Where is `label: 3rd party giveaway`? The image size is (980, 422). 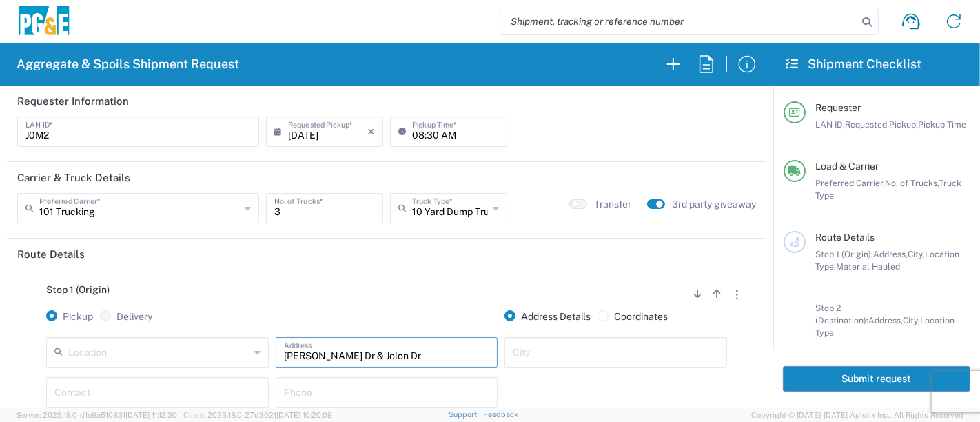 label: 3rd party giveaway is located at coordinates (714, 204).